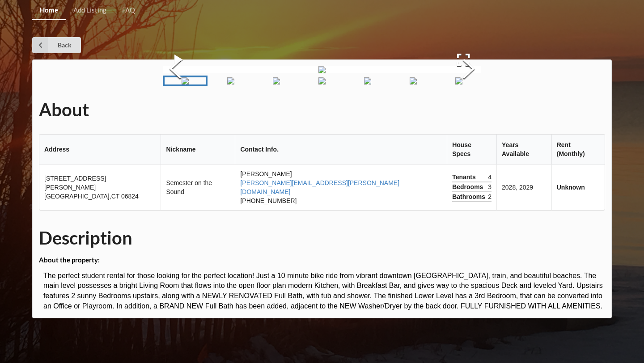  What do you see at coordinates (100, 149) in the screenshot?
I see `th: Address` at bounding box center [100, 149].